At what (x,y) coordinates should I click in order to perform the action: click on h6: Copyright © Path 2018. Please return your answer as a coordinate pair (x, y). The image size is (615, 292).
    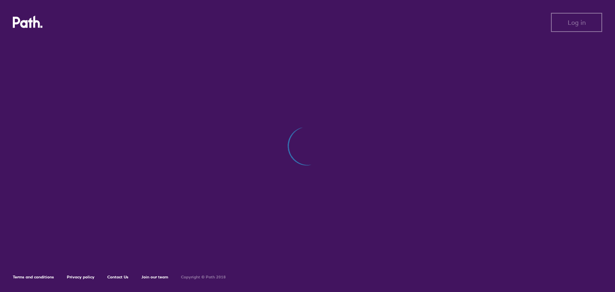
    Looking at the image, I should click on (203, 278).